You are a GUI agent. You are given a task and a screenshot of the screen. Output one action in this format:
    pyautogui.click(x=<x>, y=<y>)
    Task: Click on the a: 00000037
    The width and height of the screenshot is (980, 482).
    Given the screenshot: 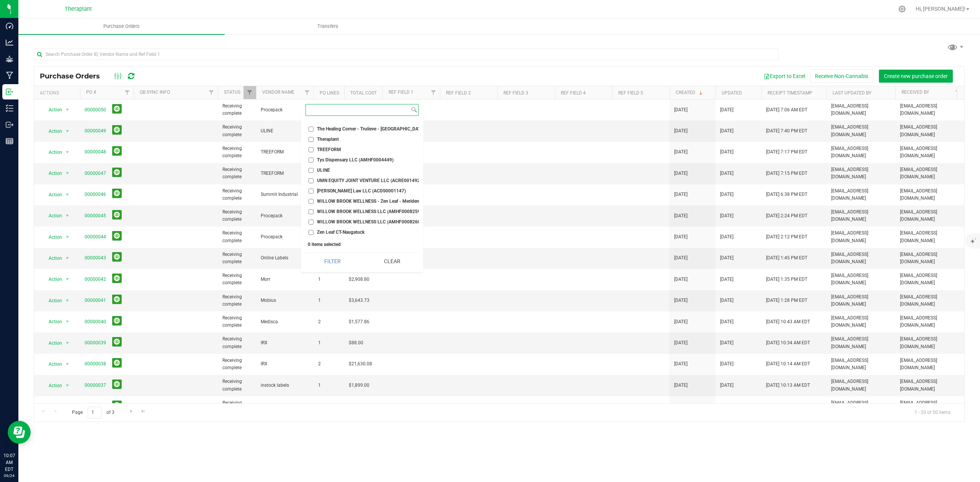 What is the action you would take?
    pyautogui.click(x=95, y=385)
    